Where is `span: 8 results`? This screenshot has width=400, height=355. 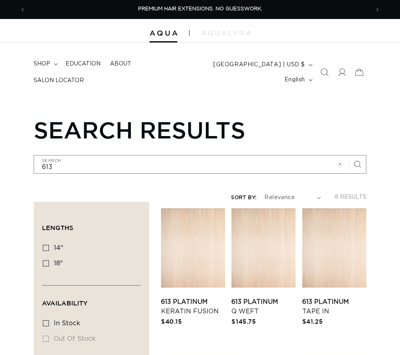
span: 8 results is located at coordinates (351, 197).